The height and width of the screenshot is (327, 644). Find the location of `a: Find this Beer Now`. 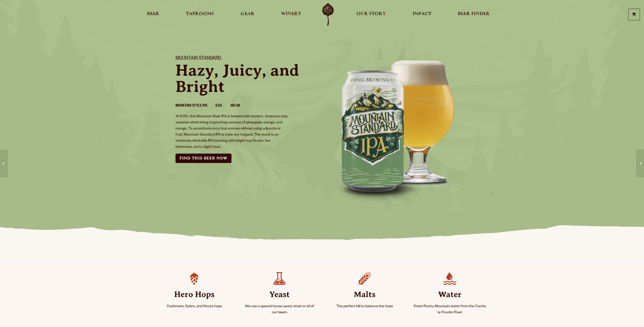

a: Find this Beer Now is located at coordinates (203, 158).